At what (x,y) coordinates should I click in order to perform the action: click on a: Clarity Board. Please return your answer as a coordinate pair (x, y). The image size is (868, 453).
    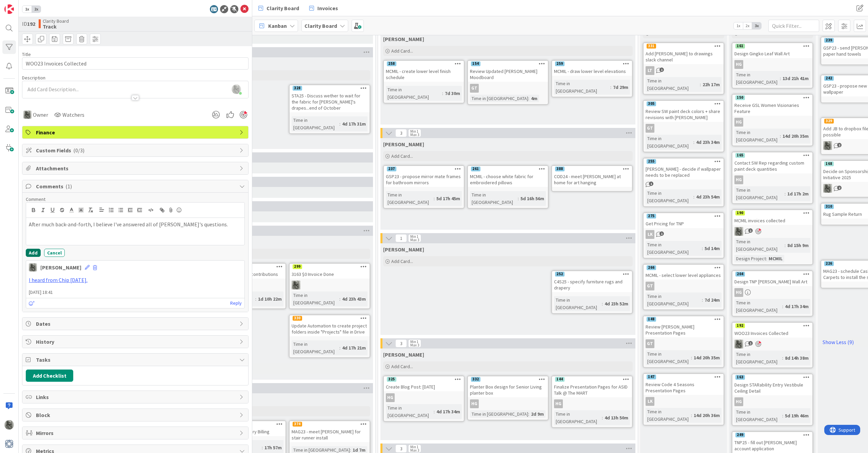
    Looking at the image, I should click on (279, 8).